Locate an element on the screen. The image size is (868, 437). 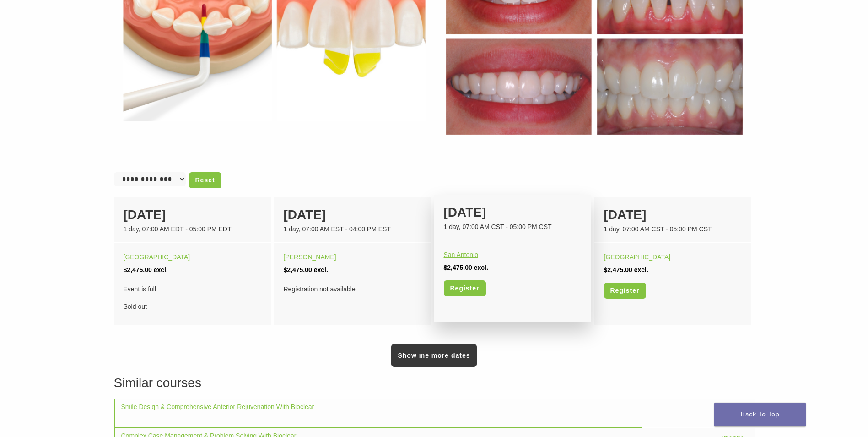
div: 1 day, 07:00 AM EST - 04:00 PM EST is located at coordinates (352, 229).